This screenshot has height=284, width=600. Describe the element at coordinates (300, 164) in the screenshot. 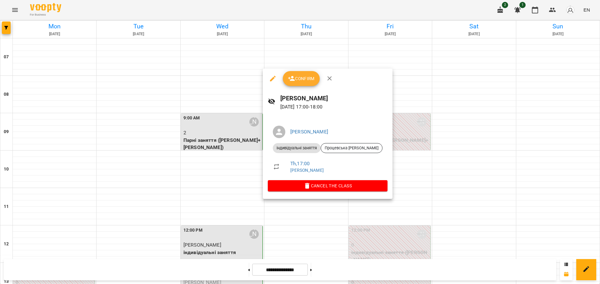

I see `a: Th , 17:00` at that location.